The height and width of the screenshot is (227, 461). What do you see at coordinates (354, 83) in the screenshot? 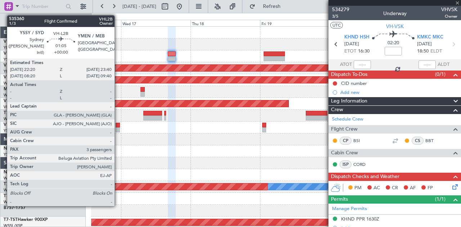
I see `div: CID number` at bounding box center [354, 83].